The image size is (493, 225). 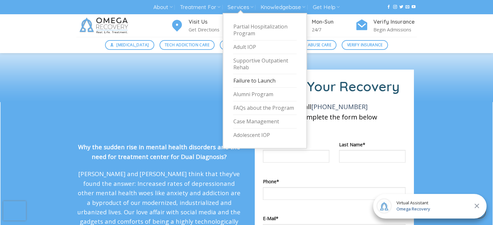 What do you see at coordinates (326, 7) in the screenshot?
I see `a: Get Help` at bounding box center [326, 7].